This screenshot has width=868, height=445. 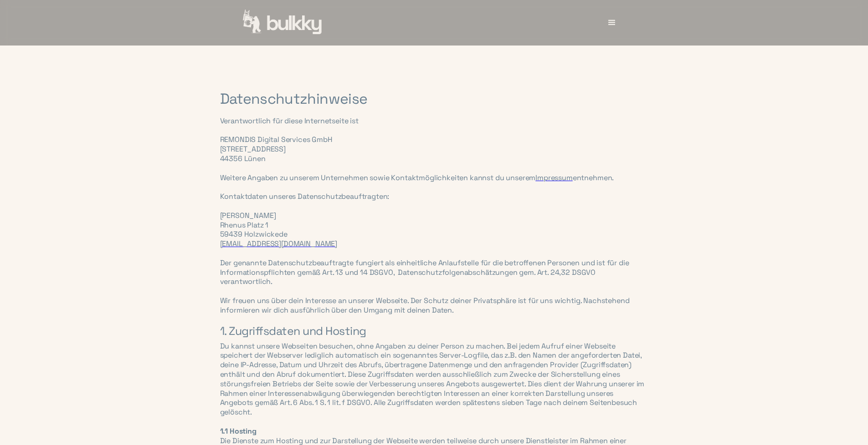 What do you see at coordinates (238, 431) in the screenshot?
I see `strong: 1.1 Hosting` at bounding box center [238, 431].